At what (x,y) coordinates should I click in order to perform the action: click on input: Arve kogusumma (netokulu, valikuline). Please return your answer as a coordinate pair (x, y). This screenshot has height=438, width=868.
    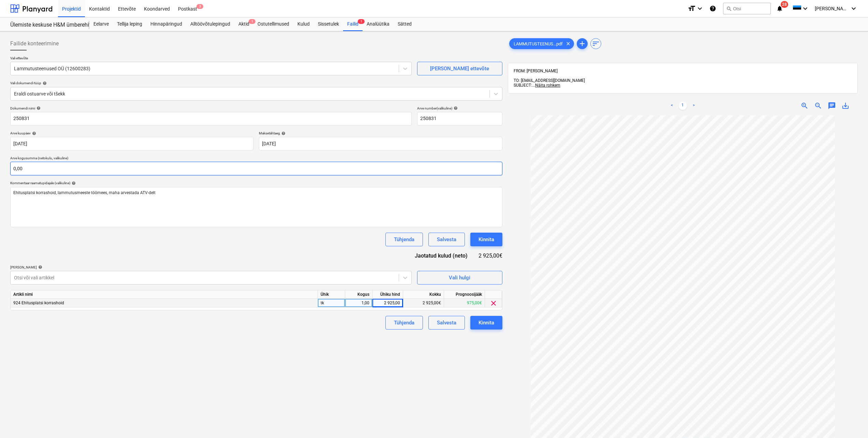
    Looking at the image, I should click on (256, 168).